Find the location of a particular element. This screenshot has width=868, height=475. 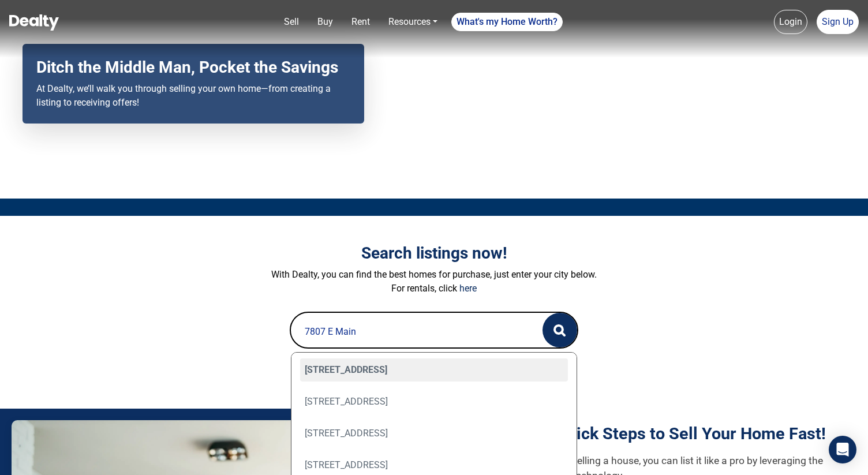

h2: Ditch the Middle Man, Pocket the Savings is located at coordinates (193, 68).